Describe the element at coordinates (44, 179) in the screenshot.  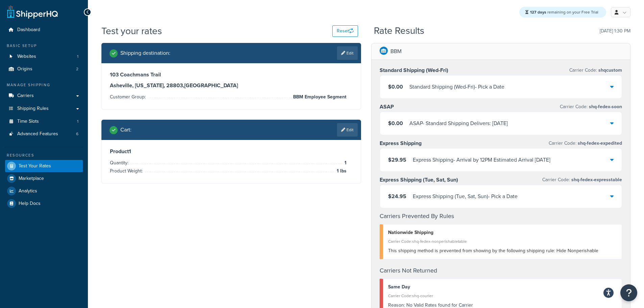
I see `a: Marketplace` at that location.